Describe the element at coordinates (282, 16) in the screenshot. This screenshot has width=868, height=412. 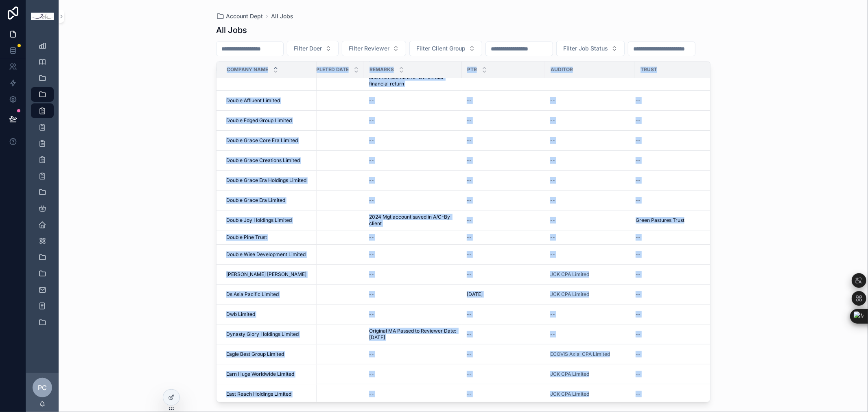
I see `span: All Jobs` at that location.